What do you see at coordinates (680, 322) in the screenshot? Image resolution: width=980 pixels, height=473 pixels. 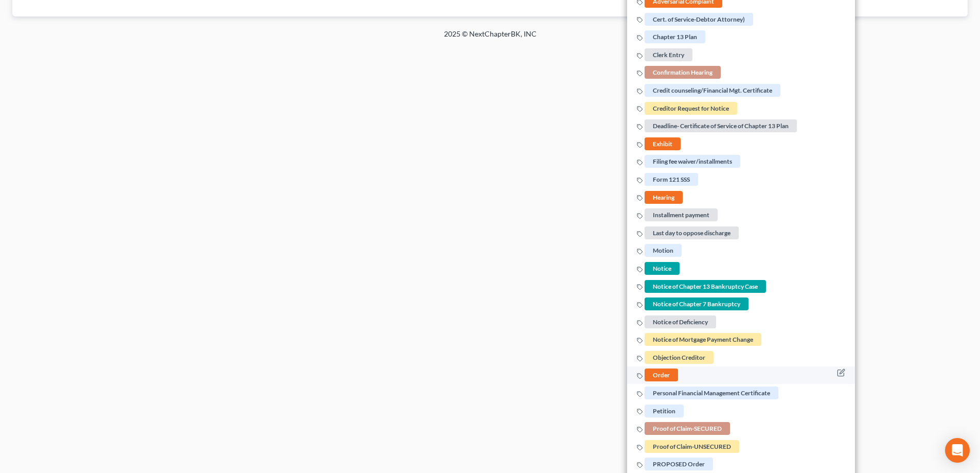 I see `span: Notice of Deficiency` at bounding box center [680, 322].